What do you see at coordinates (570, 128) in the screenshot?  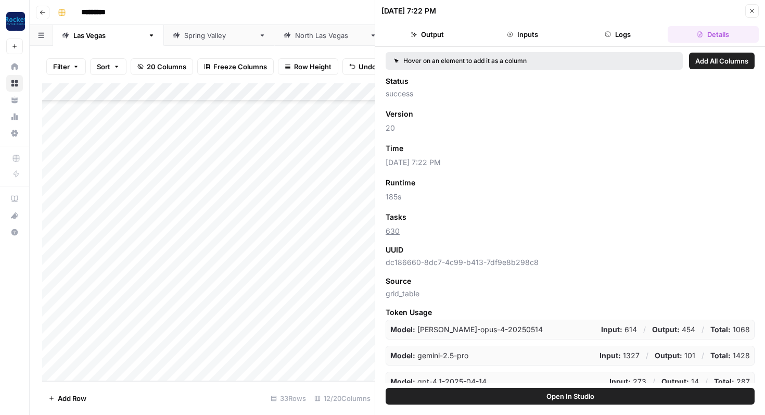 I see `span: 20` at bounding box center [570, 128].